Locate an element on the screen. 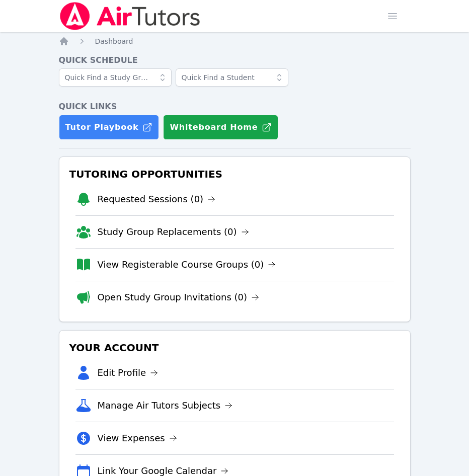 The width and height of the screenshot is (469, 476). input: Quick Find a Student is located at coordinates (232, 78).